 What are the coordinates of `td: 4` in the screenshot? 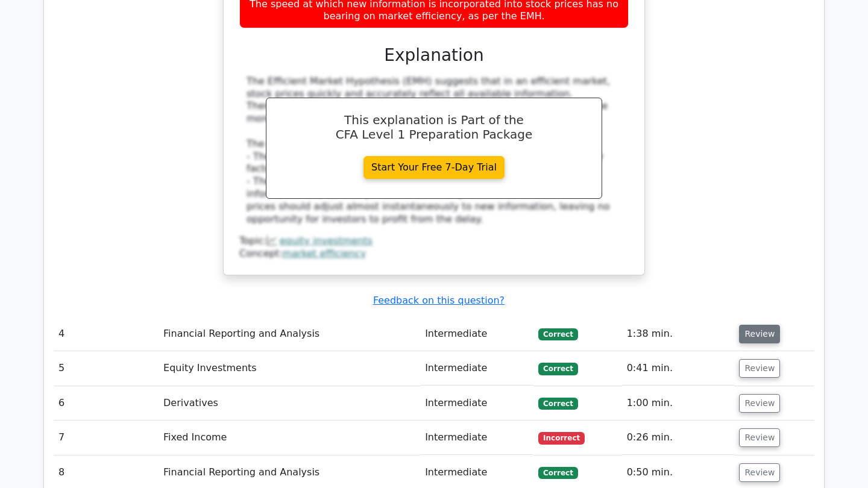 It's located at (106, 334).